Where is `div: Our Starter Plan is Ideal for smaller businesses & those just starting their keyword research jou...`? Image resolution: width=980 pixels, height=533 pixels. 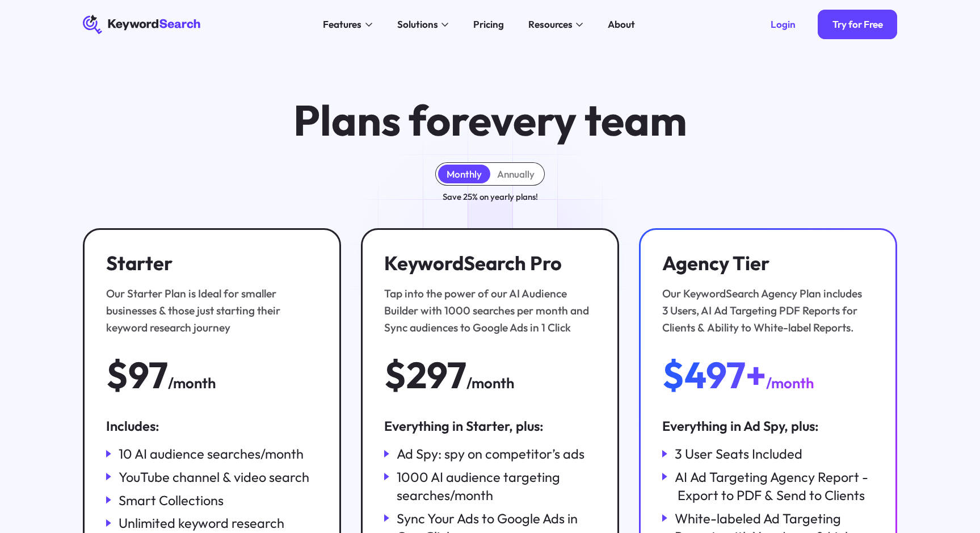
div: Our Starter Plan is Ideal for smaller businesses & those just starting their keyword research jou... is located at coordinates (209, 310).